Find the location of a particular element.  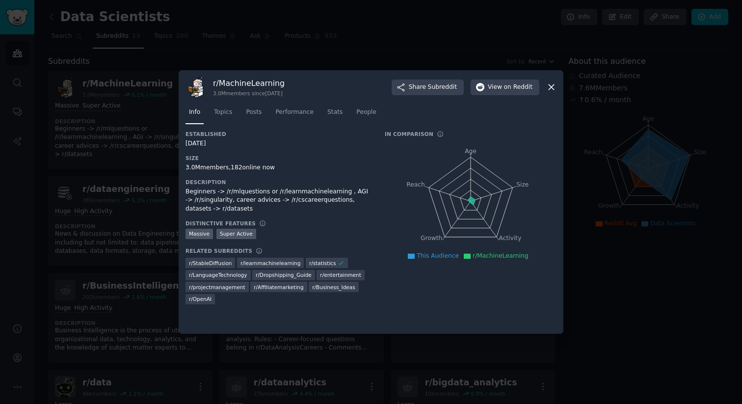

a: People is located at coordinates (366, 114).